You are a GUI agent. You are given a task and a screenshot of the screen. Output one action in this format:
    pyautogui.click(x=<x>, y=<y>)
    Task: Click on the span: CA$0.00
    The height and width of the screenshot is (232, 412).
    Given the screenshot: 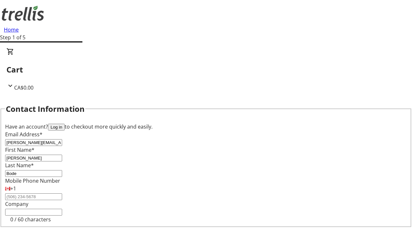 What is the action you would take?
    pyautogui.click(x=24, y=88)
    